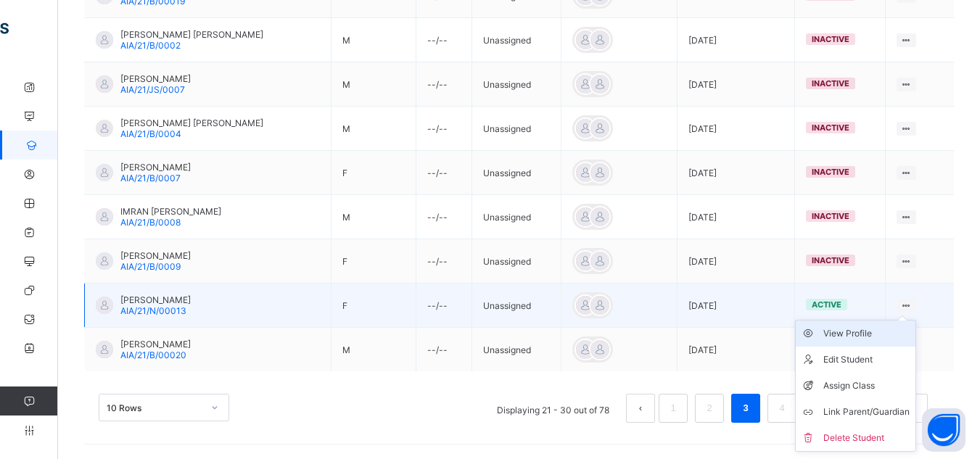 The height and width of the screenshot is (459, 980). I want to click on span: AIA/21/B/0002, so click(150, 45).